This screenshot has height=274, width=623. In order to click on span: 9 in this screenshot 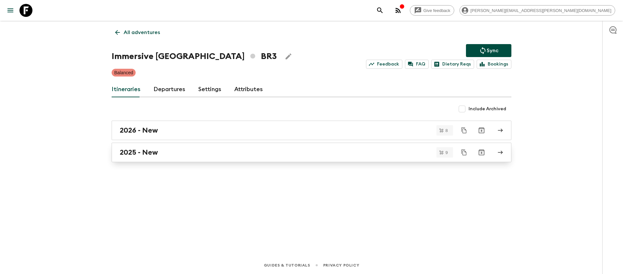, I will do `click(447, 153)`.